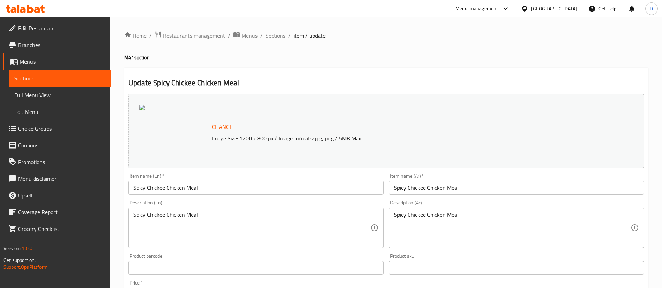 This screenshot has height=288, width=662. Describe the element at coordinates (12, 249) in the screenshot. I see `span: Version:` at that location.